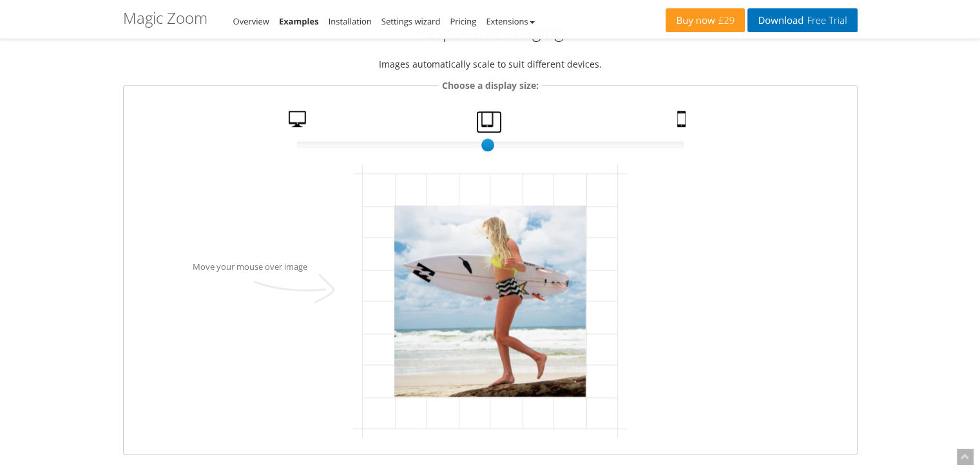 This screenshot has height=470, width=980. What do you see at coordinates (802, 20) in the screenshot?
I see `a: DownloadFree Trial` at bounding box center [802, 20].